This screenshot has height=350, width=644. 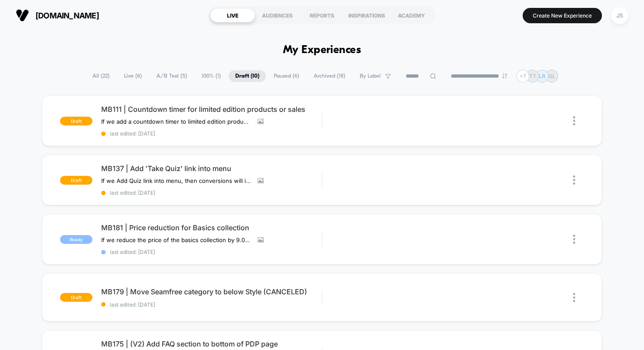 I want to click on div: JS, so click(x=619, y=15).